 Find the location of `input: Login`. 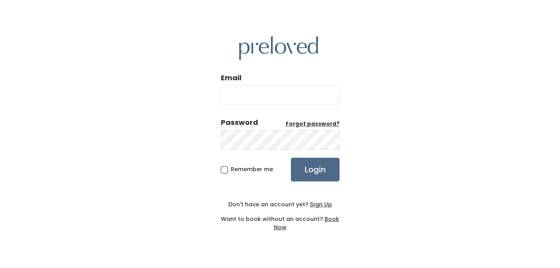

input: Login is located at coordinates (315, 170).